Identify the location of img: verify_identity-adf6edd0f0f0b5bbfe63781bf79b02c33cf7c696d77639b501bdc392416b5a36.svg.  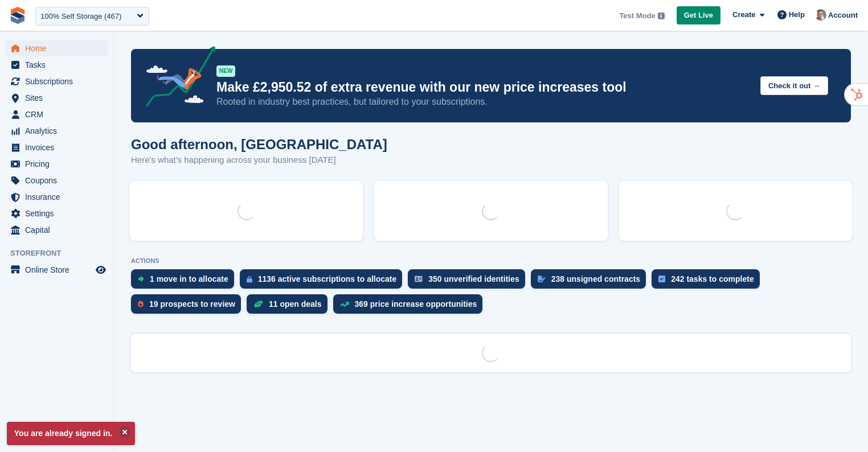
(418, 279).